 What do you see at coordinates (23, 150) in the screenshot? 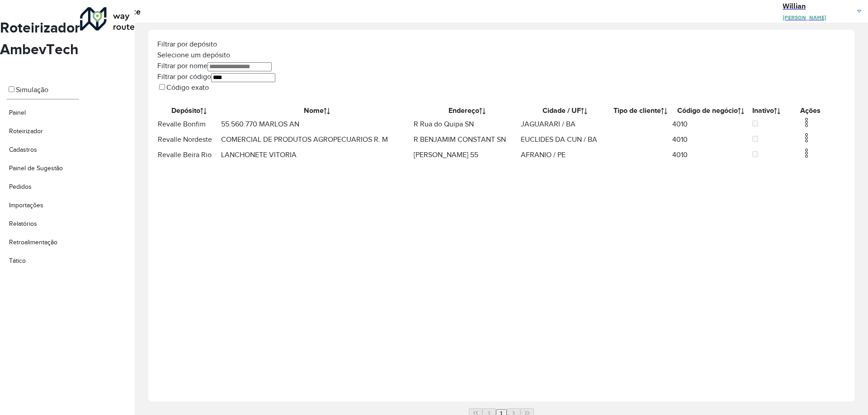
I see `span: Cadastros` at bounding box center [23, 150].